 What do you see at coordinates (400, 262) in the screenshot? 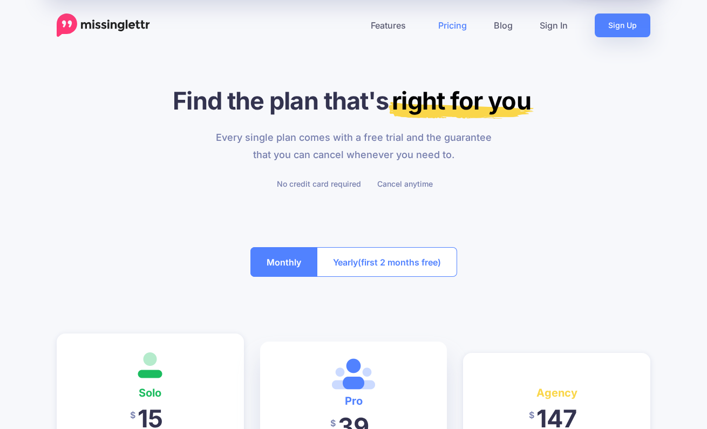
I see `span: (first 2 months free)` at bounding box center [400, 262].